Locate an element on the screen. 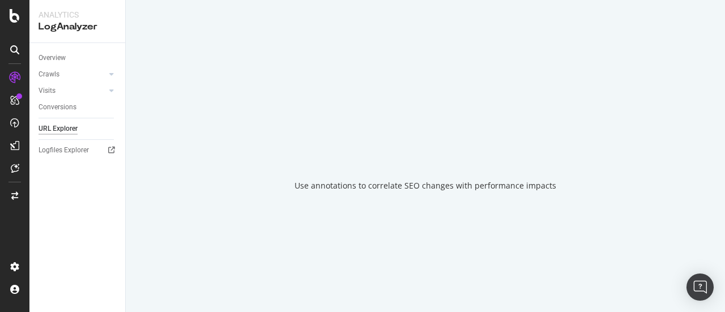 The width and height of the screenshot is (725, 312). a: Overview is located at coordinates (78, 58).